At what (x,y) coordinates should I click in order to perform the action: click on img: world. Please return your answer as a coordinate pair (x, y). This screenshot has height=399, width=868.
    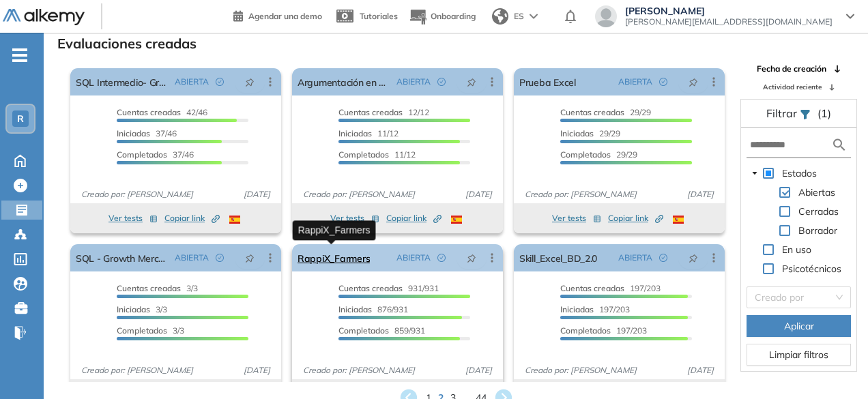
    Looking at the image, I should click on (500, 16).